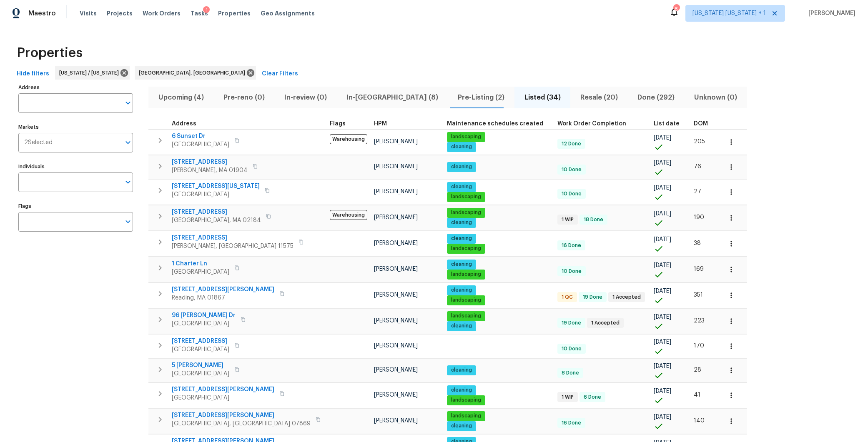  What do you see at coordinates (75, 87) in the screenshot?
I see `label: Address` at bounding box center [75, 87].